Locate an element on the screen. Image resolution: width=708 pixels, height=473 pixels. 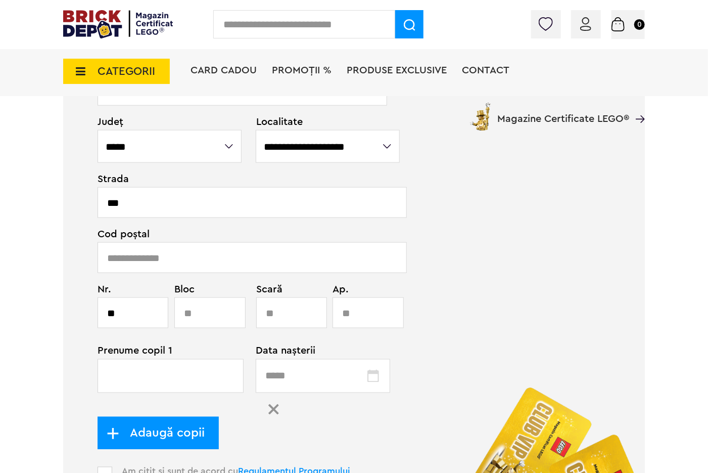
span: Ap. is located at coordinates (353, 289).